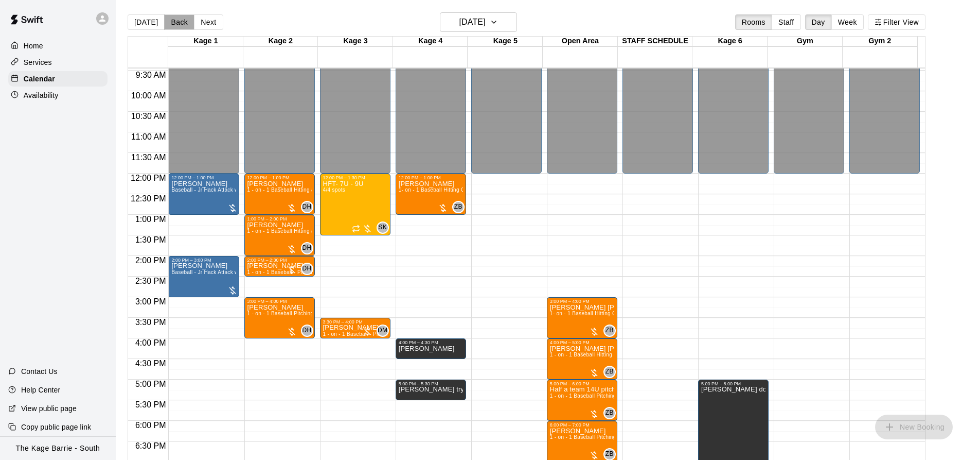 This screenshot has height=460, width=980. What do you see at coordinates (41, 390) in the screenshot?
I see `p: Help Center` at bounding box center [41, 390].